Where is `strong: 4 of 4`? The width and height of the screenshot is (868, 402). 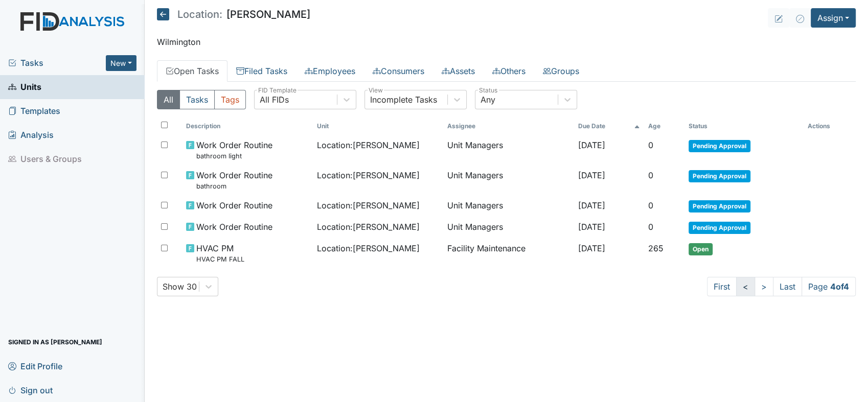 strong: 4 of 4 is located at coordinates (839, 287).